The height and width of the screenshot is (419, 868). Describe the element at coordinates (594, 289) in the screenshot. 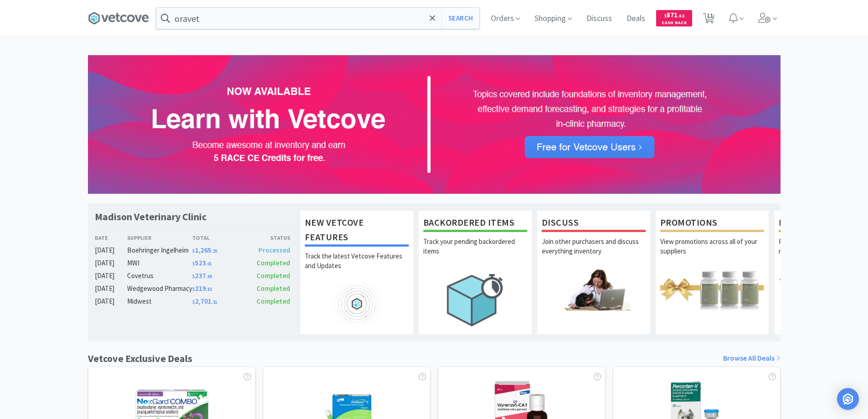

I see `img: hero_discuss.png` at that location.